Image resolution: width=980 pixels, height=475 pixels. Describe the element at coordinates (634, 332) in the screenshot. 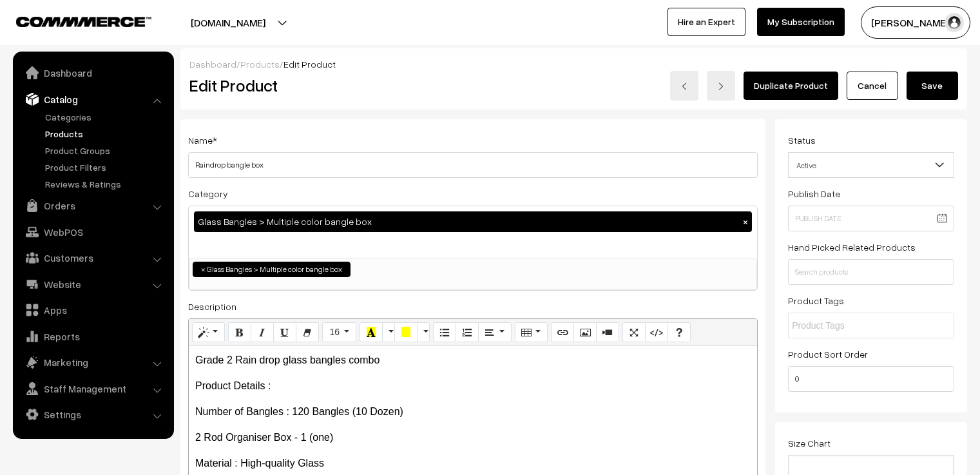

I see `button: Full Screen` at that location.